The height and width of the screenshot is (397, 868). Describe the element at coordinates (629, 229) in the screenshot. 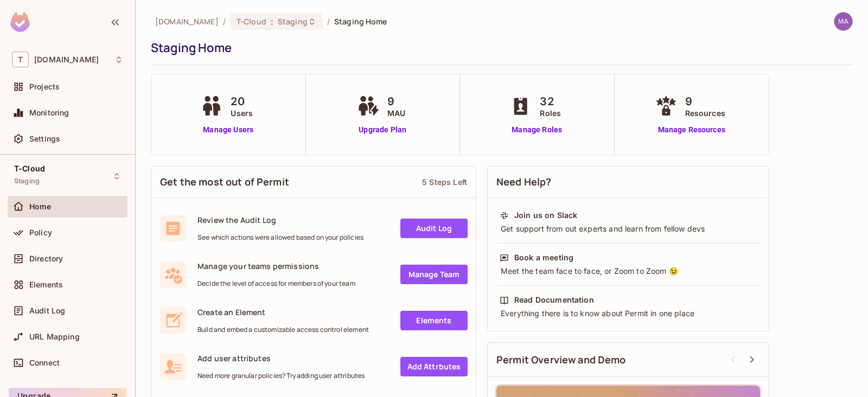

I see `div: Get support from out experts and learn from fellow devs` at that location.